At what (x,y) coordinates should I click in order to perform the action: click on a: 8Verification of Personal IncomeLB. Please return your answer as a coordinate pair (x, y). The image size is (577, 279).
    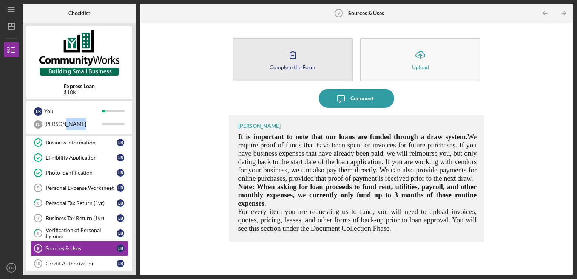
    Looking at the image, I should click on (79, 233).